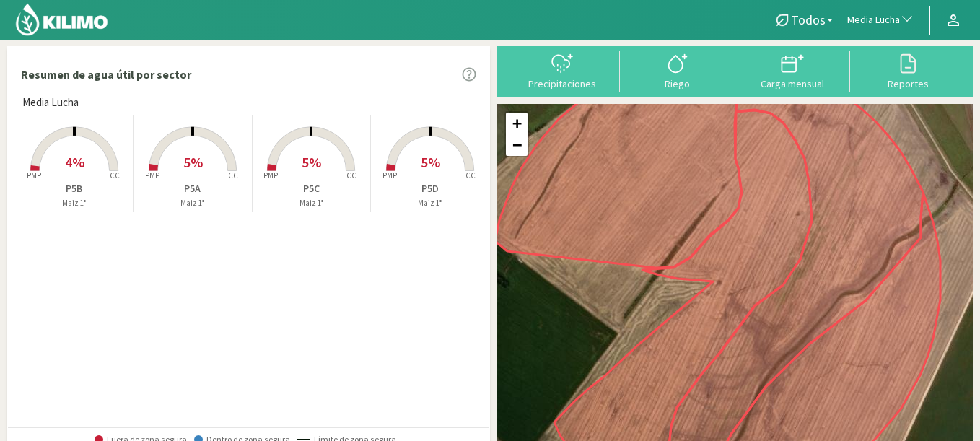 This screenshot has height=441, width=980. I want to click on button: Riego, so click(677, 70).